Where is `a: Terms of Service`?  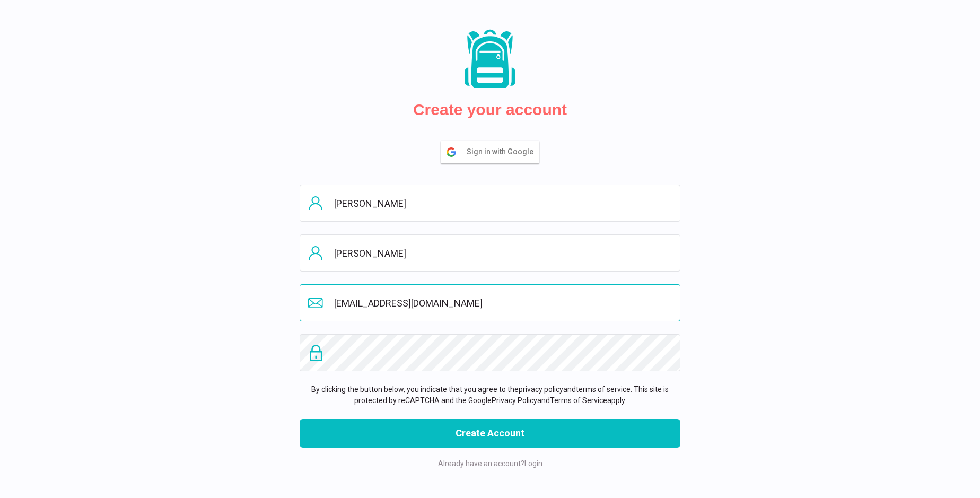
a: Terms of Service is located at coordinates (578, 400).